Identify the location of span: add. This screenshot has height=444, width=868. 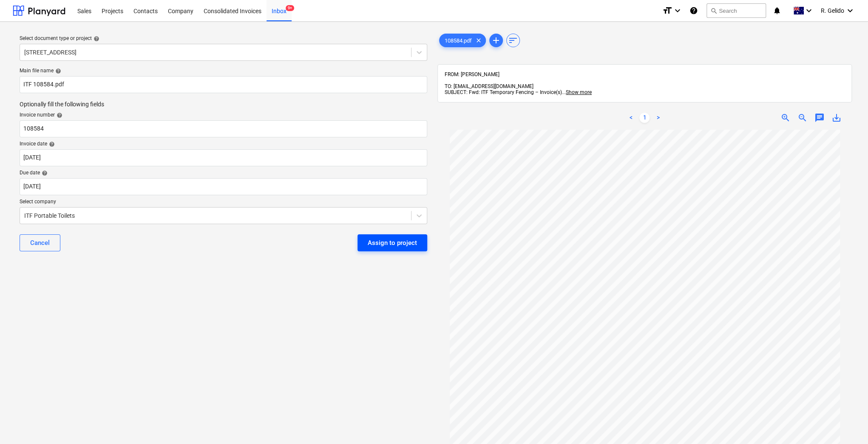
(496, 40).